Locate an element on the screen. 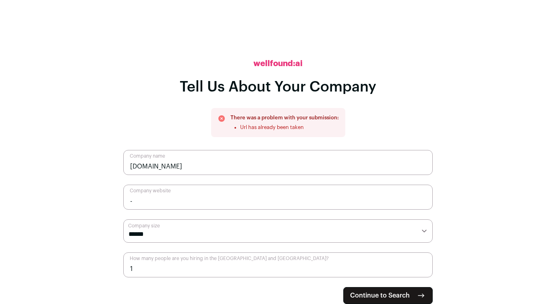 The height and width of the screenshot is (304, 556). span: Continue to Search is located at coordinates (380, 295).